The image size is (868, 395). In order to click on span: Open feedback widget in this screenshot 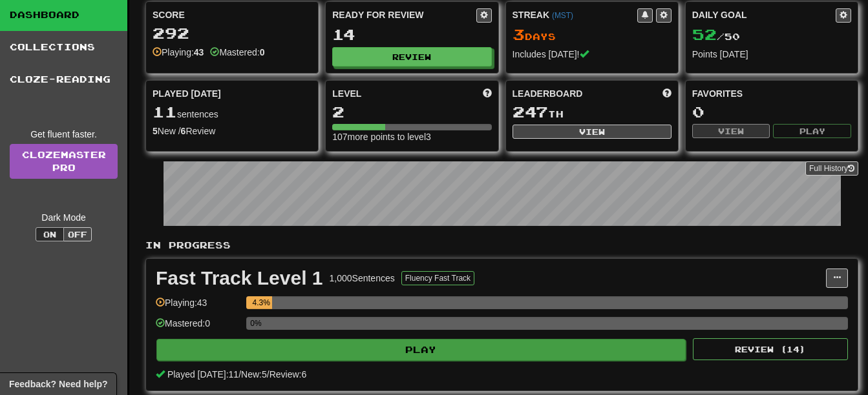, I will do `click(58, 384)`.